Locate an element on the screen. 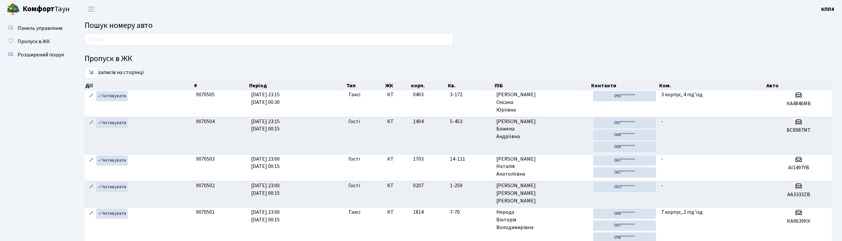  span: 9070505 is located at coordinates (205, 95).